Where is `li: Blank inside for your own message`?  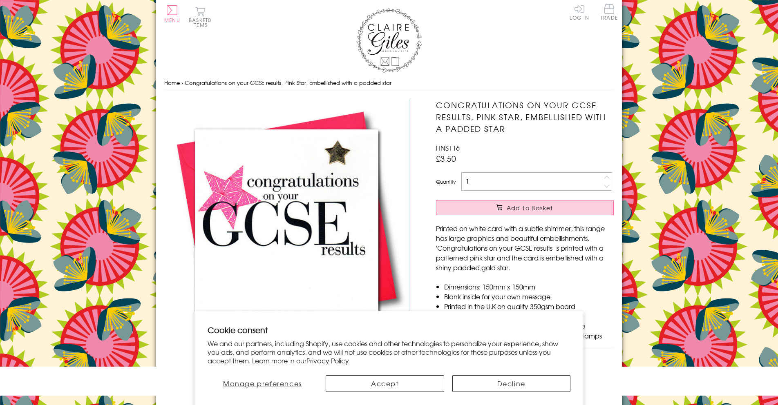 li: Blank inside for your own message is located at coordinates (528, 296).